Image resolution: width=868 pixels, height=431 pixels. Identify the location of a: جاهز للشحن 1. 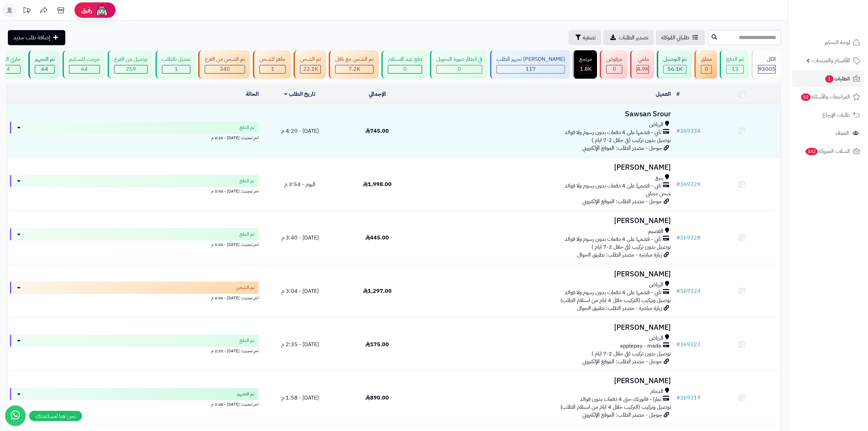
(271, 64).